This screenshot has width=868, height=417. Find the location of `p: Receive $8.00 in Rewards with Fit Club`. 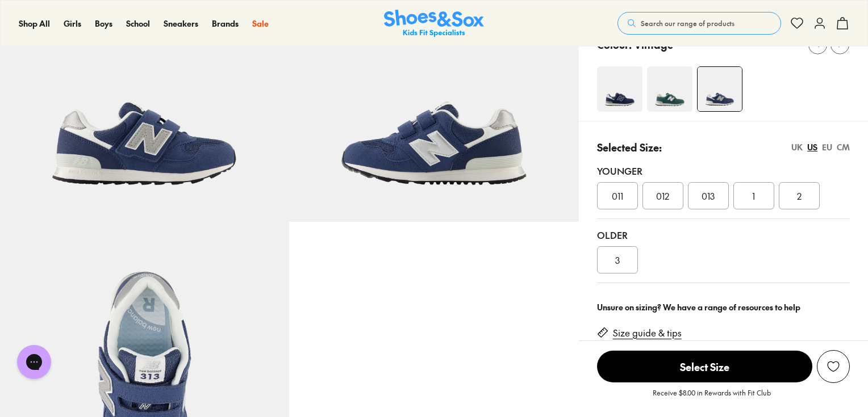

p: Receive $8.00 in Rewards with Fit Club is located at coordinates (712, 398).